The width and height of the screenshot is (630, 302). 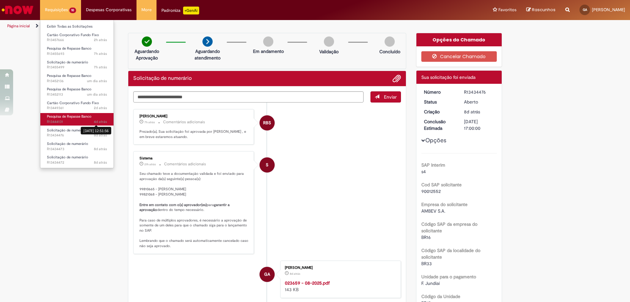 I want to click on span: BR16, so click(x=426, y=237).